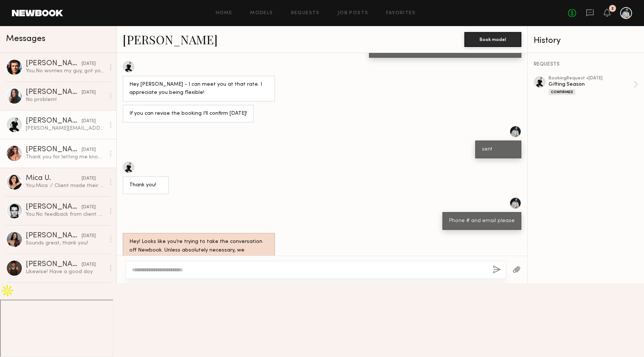 The image size is (644, 357). What do you see at coordinates (306, 13) in the screenshot?
I see `a: Requests` at bounding box center [306, 13].